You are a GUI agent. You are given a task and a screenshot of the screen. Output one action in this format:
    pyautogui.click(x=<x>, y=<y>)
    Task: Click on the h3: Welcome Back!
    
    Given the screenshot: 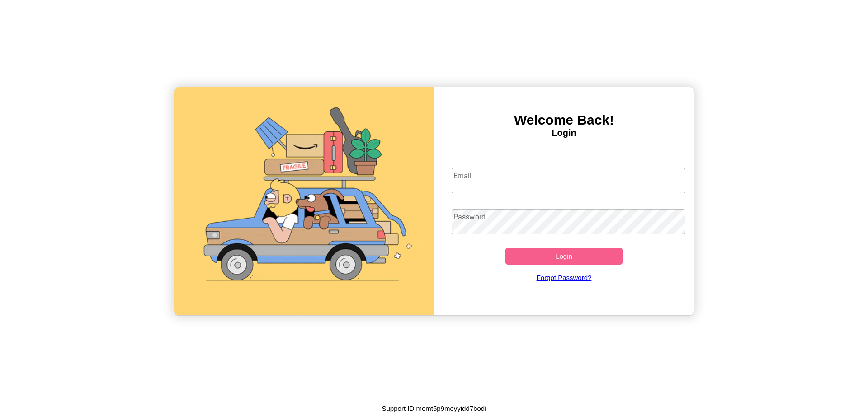 What is the action you would take?
    pyautogui.click(x=564, y=120)
    